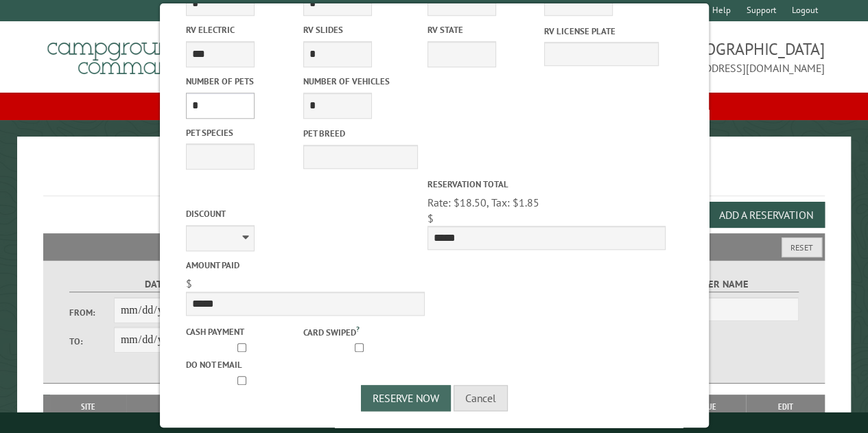 Image resolution: width=868 pixels, height=433 pixels. I want to click on th: Dates, so click(176, 407).